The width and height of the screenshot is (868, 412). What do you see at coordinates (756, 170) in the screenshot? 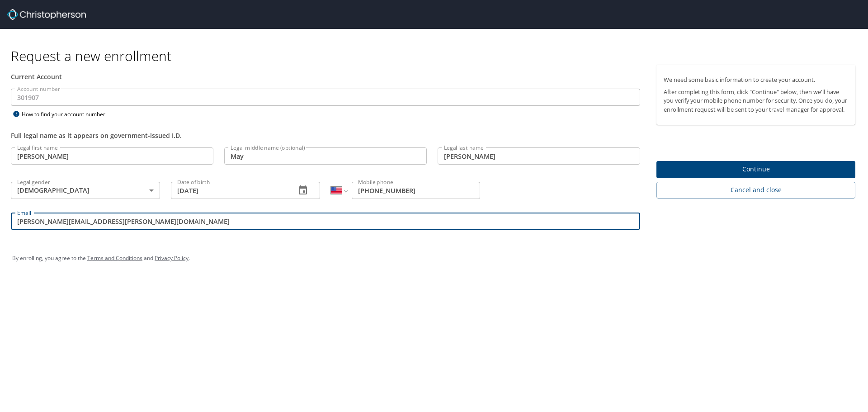
I see `button: Continue` at bounding box center [756, 170].